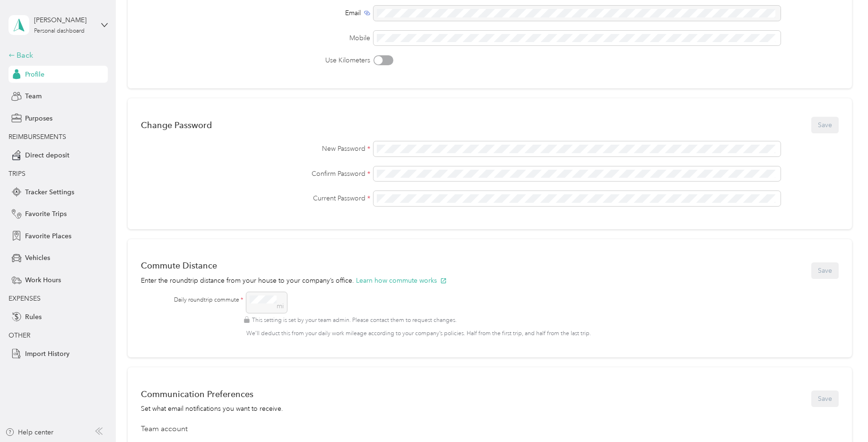 The height and width of the screenshot is (442, 868). I want to click on div: Commute Distance, so click(294, 265).